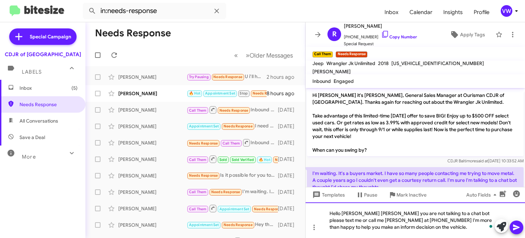  Describe the element at coordinates (265, 159) in the screenshot. I see `span: 🔥 Hot` at that location.